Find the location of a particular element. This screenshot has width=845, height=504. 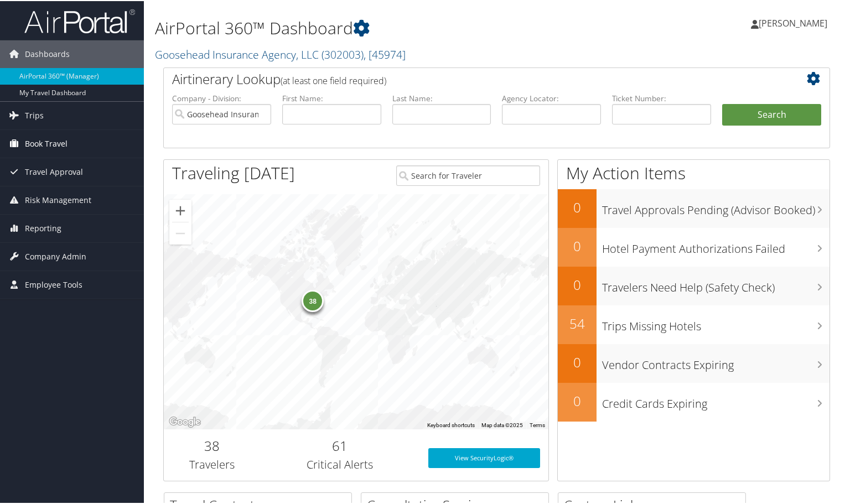

img: airportal-logo.png is located at coordinates (80, 20).